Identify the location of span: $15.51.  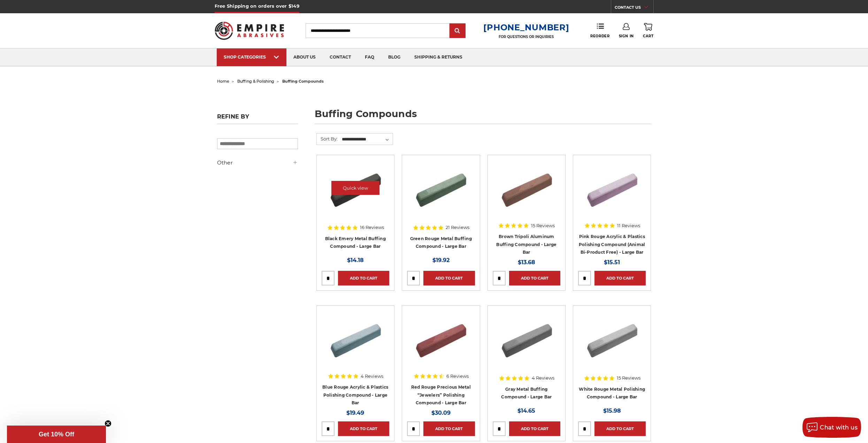
(612, 262).